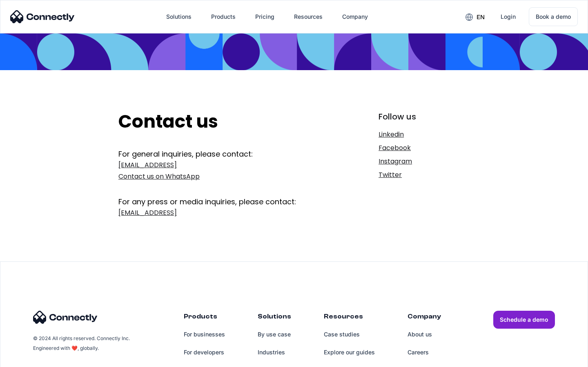 Image resolution: width=588 pixels, height=367 pixels. I want to click on a: Case studies, so click(349, 335).